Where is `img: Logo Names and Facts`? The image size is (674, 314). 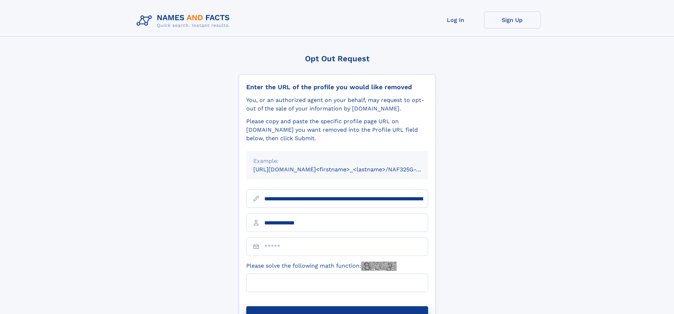 img: Logo Names and Facts is located at coordinates (185, 21).